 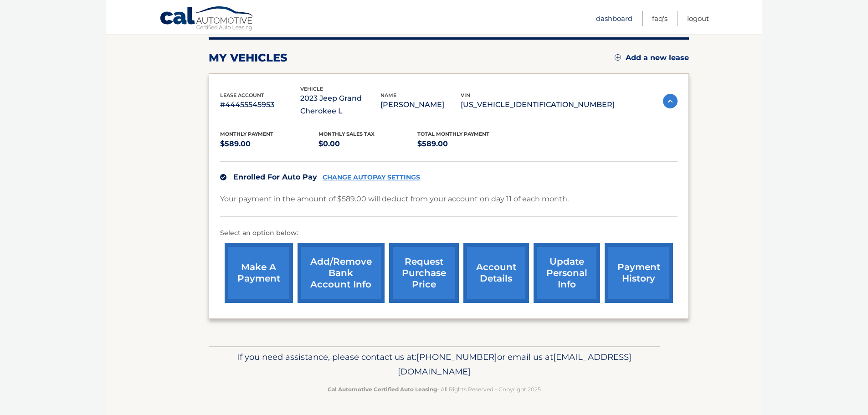 I want to click on a: Add a new lease, so click(x=651, y=58).